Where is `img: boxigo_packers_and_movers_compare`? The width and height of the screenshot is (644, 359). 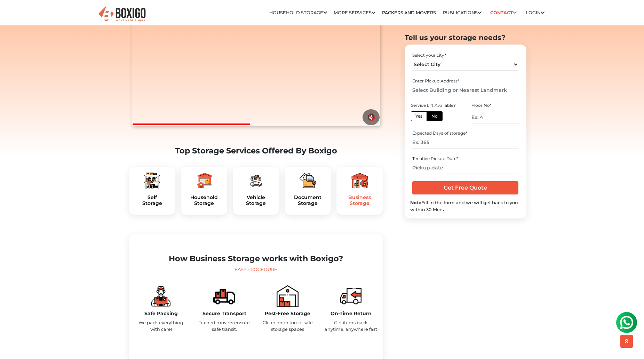 img: boxigo_packers_and_movers_compare is located at coordinates (224, 296).